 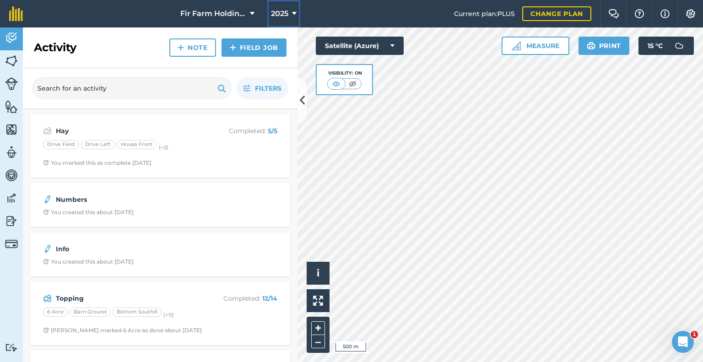 What do you see at coordinates (280, 14) in the screenshot?
I see `span: 2025` at bounding box center [280, 14].